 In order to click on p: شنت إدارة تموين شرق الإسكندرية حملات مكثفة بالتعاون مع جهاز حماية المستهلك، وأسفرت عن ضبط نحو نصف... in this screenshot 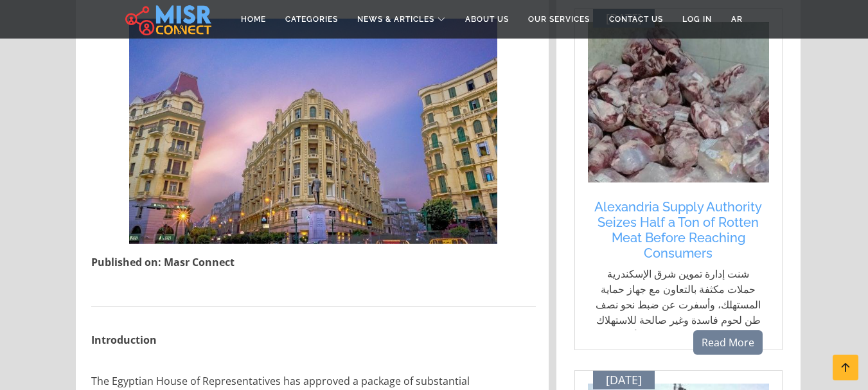, I will do `click(678, 305)`.